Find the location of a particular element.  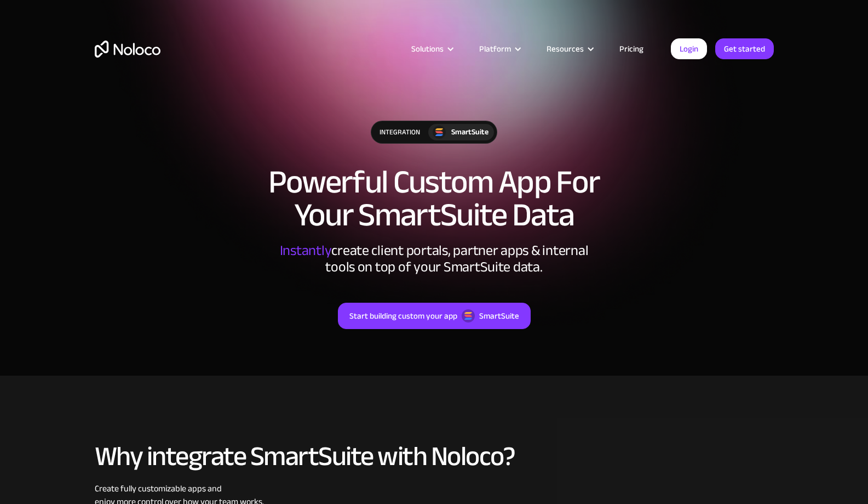

h2: Why integrate SmartSuite with Noloco? is located at coordinates (434, 456).